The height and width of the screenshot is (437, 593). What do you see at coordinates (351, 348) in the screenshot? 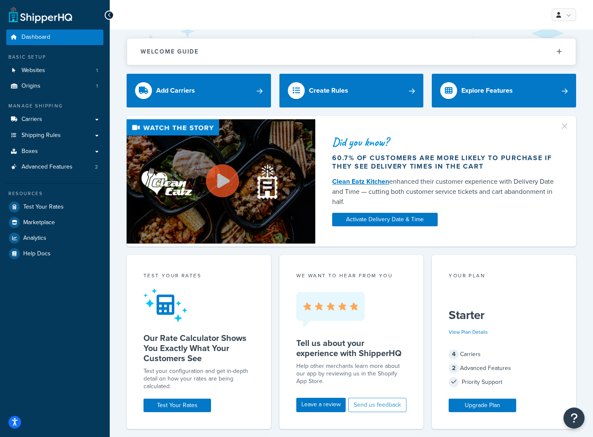
I see `h5: Tell us about your experience with ShipperHQ` at bounding box center [351, 348].